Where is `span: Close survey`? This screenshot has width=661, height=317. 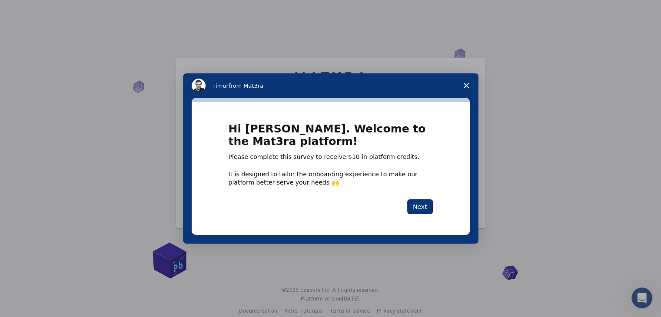 span: Close survey is located at coordinates (466, 86).